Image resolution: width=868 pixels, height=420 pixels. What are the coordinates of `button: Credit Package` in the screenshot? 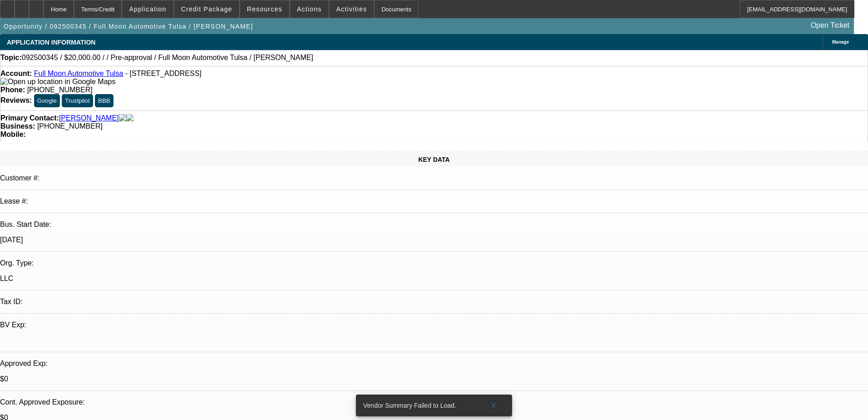 It's located at (207, 9).